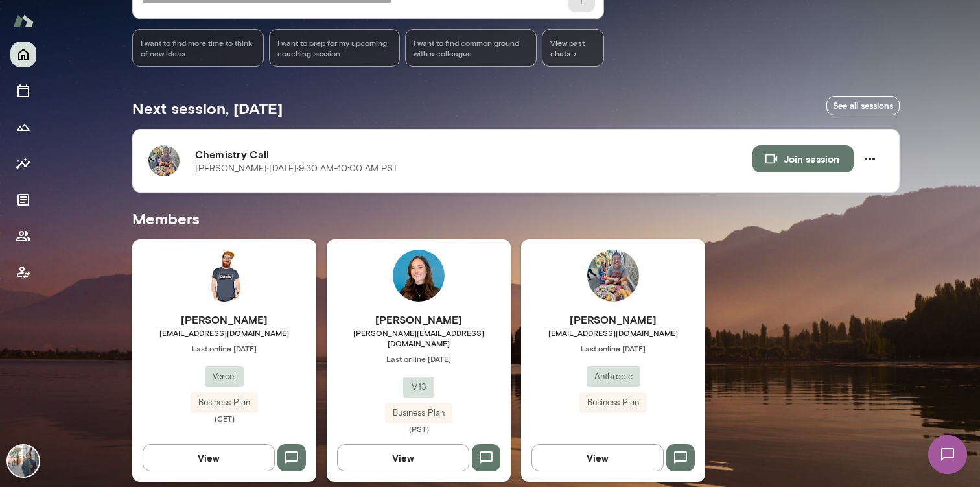 This screenshot has width=980, height=487. What do you see at coordinates (419, 429) in the screenshot?
I see `span: (PST)` at bounding box center [419, 429].